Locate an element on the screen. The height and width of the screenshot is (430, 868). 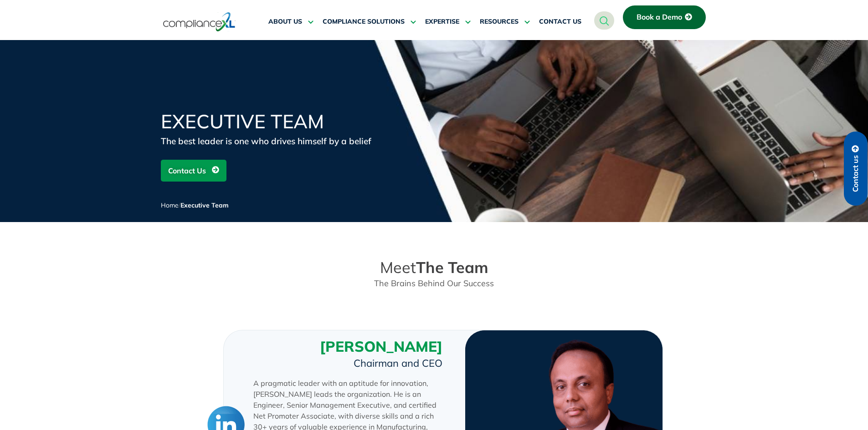
span: COMPLIANCE SOLUTIONS is located at coordinates (364, 22).